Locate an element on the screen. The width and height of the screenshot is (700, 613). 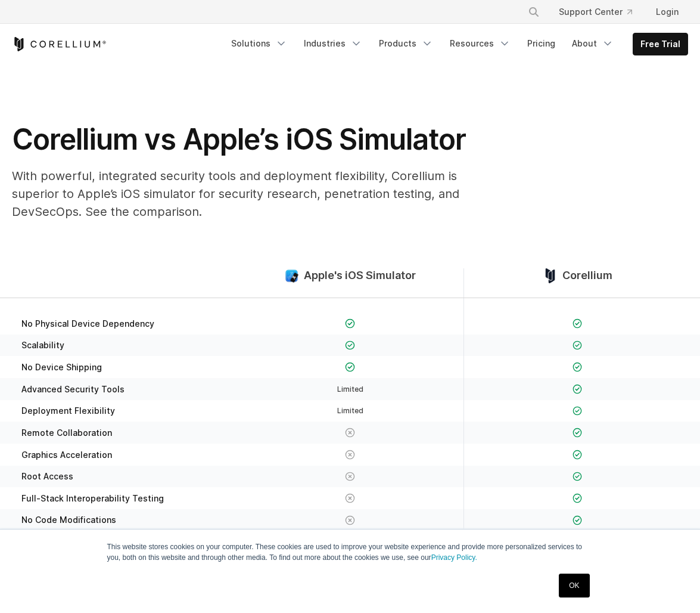
span: No Code Modifications is located at coordinates (69, 520).